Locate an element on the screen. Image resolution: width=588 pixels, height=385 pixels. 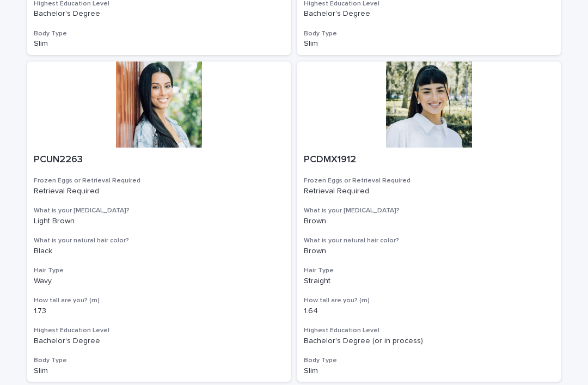
p: Wavy is located at coordinates (159, 281).